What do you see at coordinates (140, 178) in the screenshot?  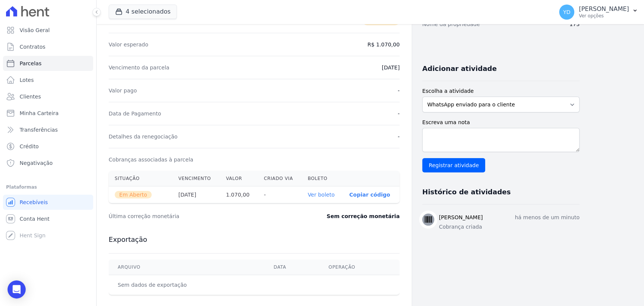 I see `th: Situação` at bounding box center [140, 178].